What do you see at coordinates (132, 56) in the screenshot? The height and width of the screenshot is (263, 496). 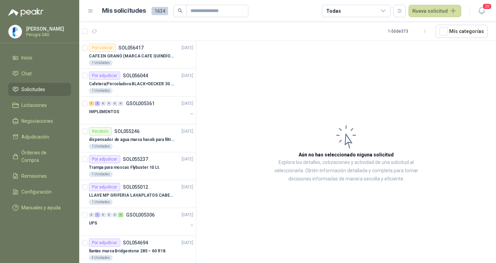 I see `p: CAFE EN GRANO (MARCA CAFE QUINDÍO) x 500gr` at bounding box center [132, 56].